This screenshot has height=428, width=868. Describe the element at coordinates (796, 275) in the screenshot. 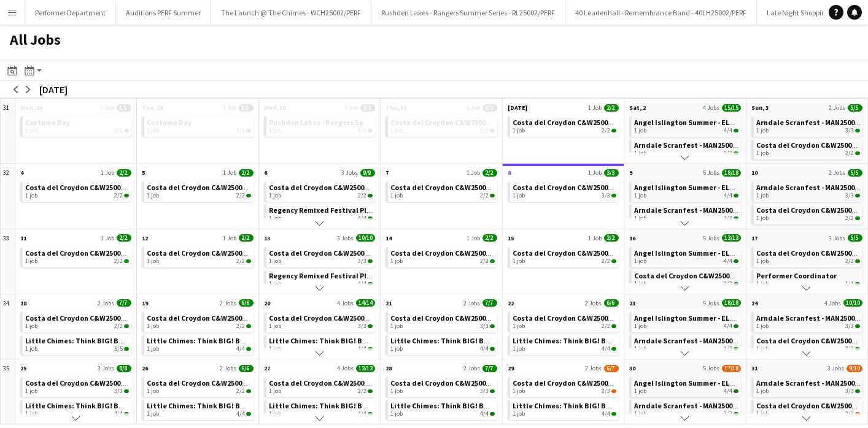

I see `span: Performer Coordinator` at that location.